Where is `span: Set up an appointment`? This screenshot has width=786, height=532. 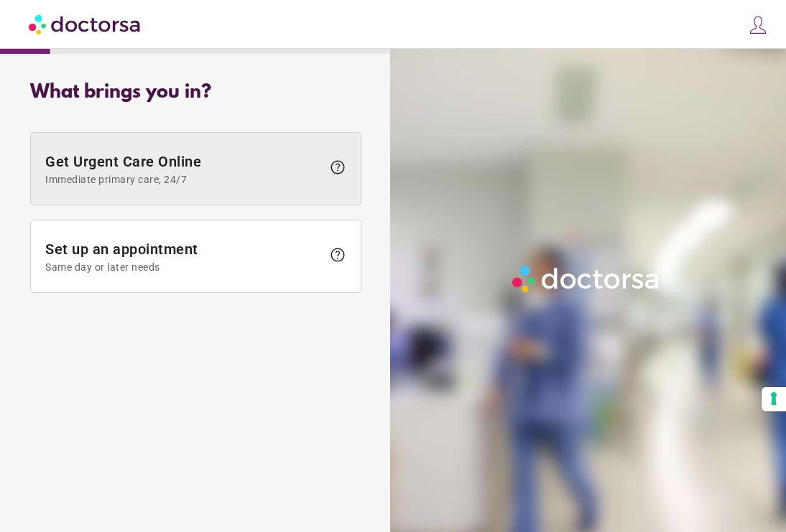
span: Set up an appointment is located at coordinates (184, 256).